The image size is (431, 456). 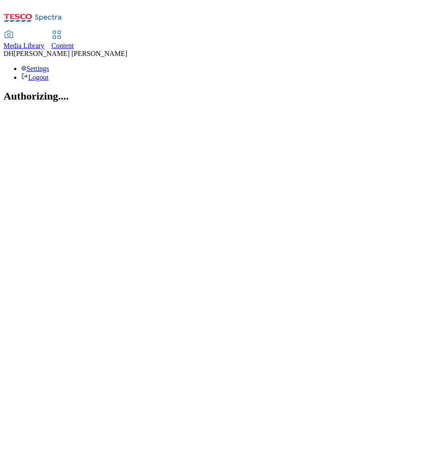 What do you see at coordinates (24, 41) in the screenshot?
I see `a: Media Library` at bounding box center [24, 41].